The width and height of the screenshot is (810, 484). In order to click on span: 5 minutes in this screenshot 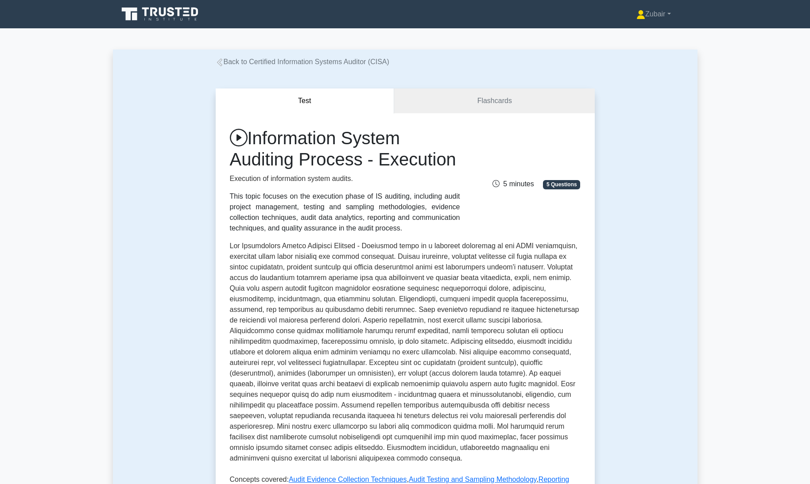, I will do `click(513, 184)`.